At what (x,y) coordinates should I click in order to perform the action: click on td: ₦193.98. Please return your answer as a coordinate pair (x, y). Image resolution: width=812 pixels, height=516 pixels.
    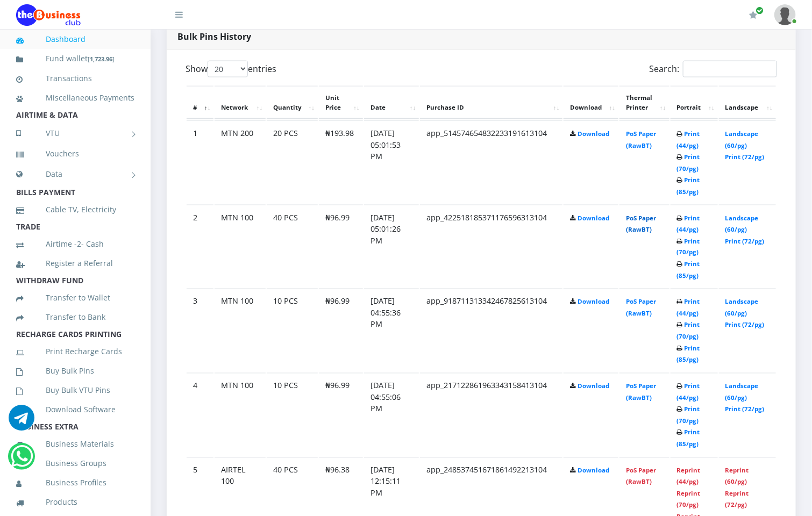
    Looking at the image, I should click on (341, 162).